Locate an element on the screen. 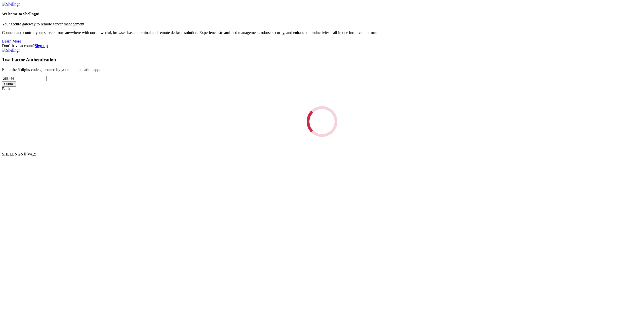 Image resolution: width=644 pixels, height=310 pixels. a: Back is located at coordinates (6, 88).